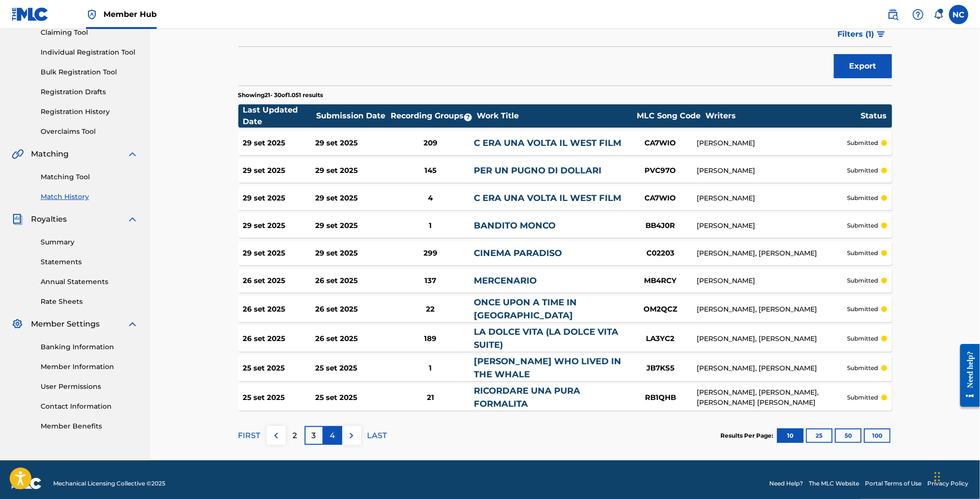  I want to click on a: User Permissions, so click(89, 387).